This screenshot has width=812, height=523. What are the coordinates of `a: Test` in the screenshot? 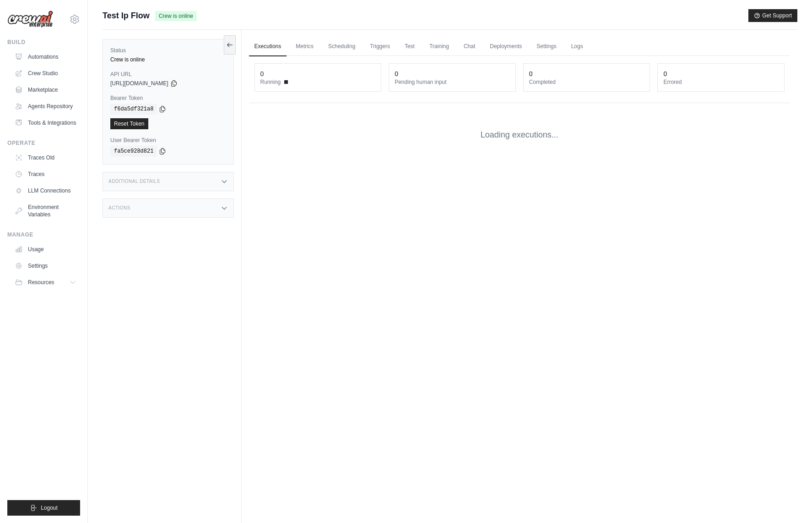 It's located at (410, 47).